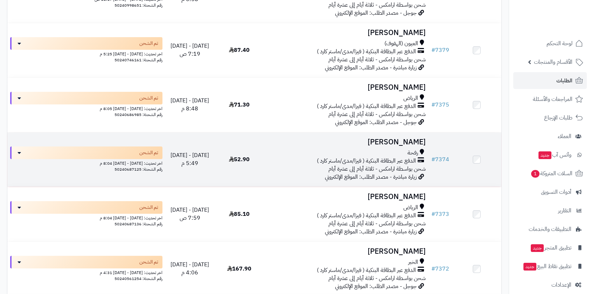 This screenshot has width=591, height=294. What do you see at coordinates (413, 262) in the screenshot?
I see `span: الخبر` at bounding box center [413, 262].